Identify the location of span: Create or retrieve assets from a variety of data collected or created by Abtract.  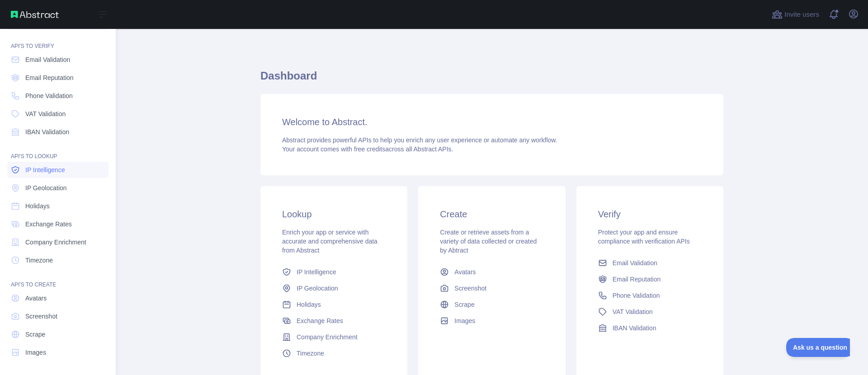
(488, 241).